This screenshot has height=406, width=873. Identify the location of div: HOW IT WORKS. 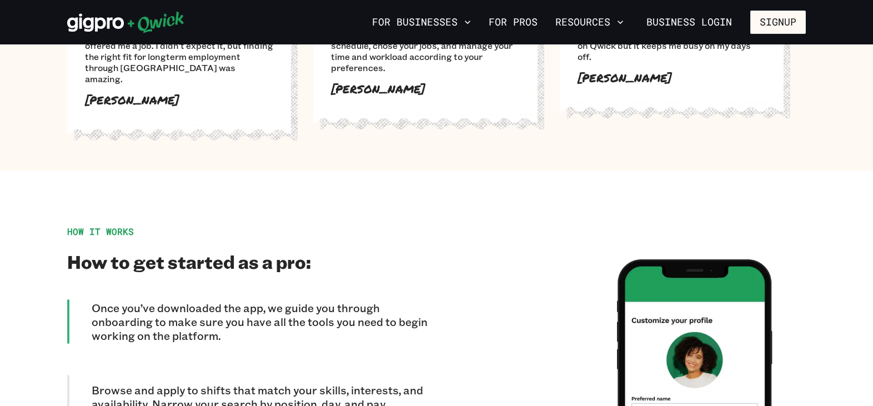
(251, 231).